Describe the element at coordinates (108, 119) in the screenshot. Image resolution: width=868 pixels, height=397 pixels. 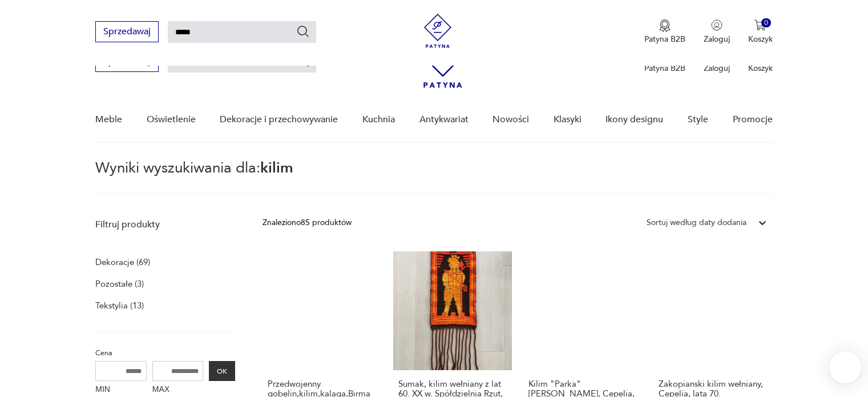
I see `a: Meble` at that location.